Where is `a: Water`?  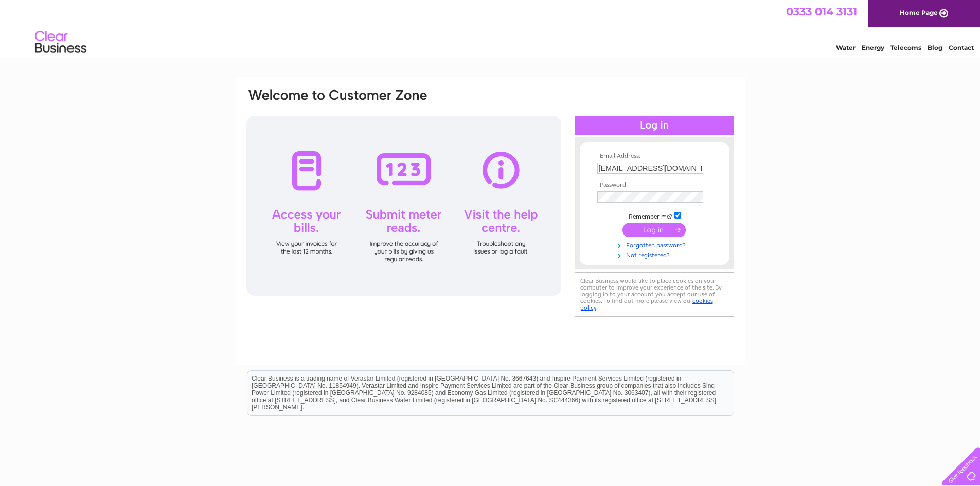
a: Water is located at coordinates (845, 48).